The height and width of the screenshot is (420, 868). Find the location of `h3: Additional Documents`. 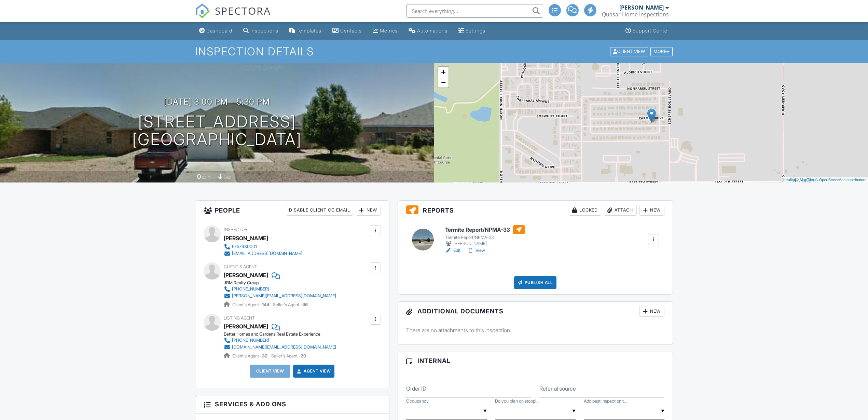

h3: Additional Documents is located at coordinates (535, 311).